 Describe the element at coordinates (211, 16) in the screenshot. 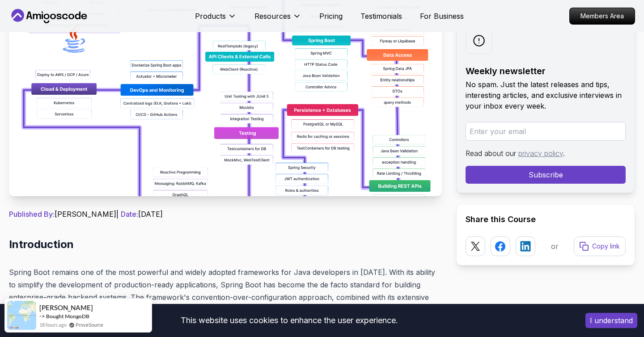

I see `p: Products` at that location.